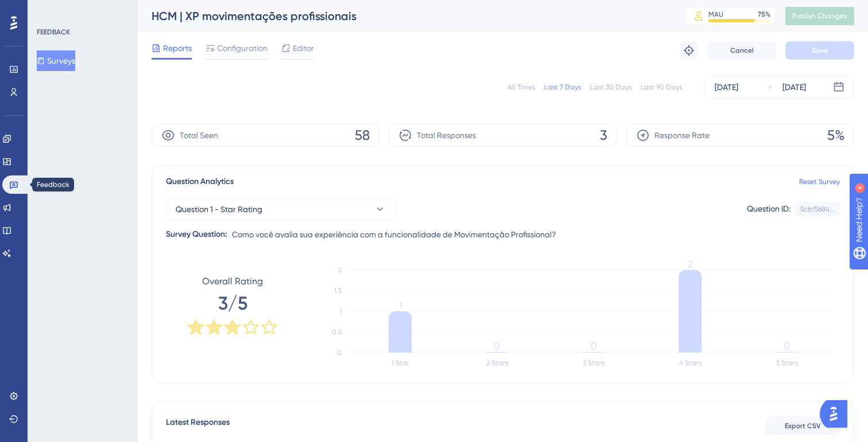 This screenshot has width=868, height=442. What do you see at coordinates (198, 426) in the screenshot?
I see `span: Latest Responses` at bounding box center [198, 426].